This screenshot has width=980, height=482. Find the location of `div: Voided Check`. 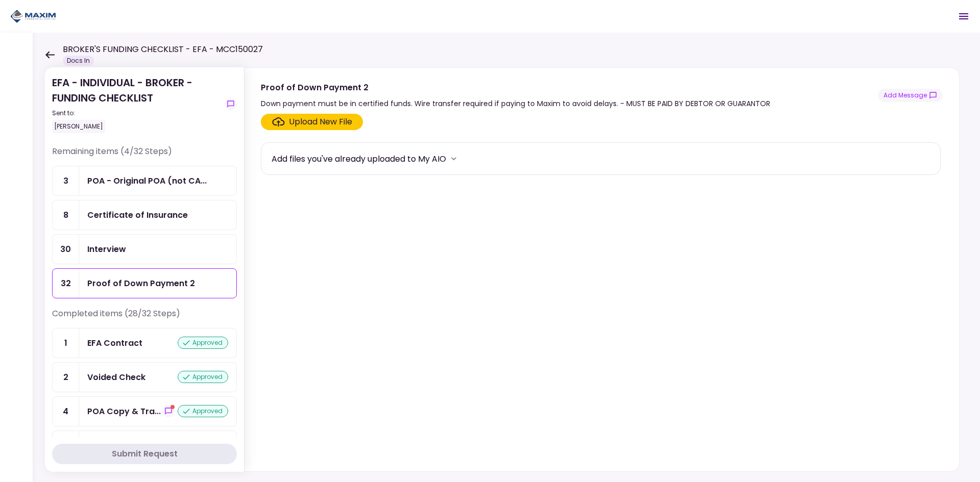

div: Voided Check is located at coordinates (116, 377).